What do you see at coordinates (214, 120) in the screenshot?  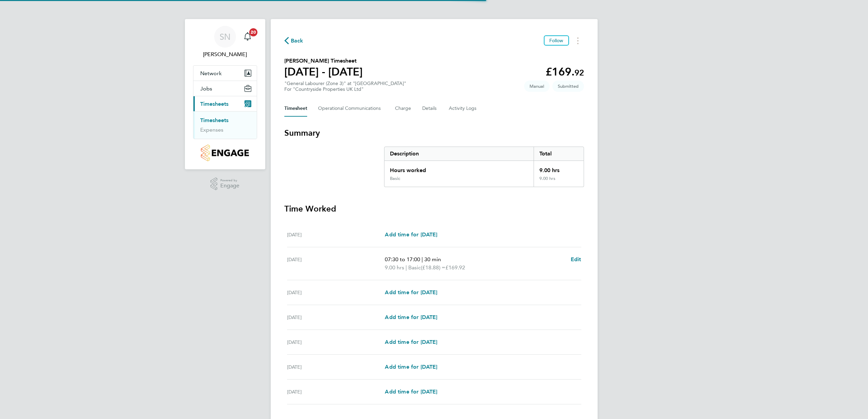 I see `a: Timesheets` at bounding box center [214, 120].